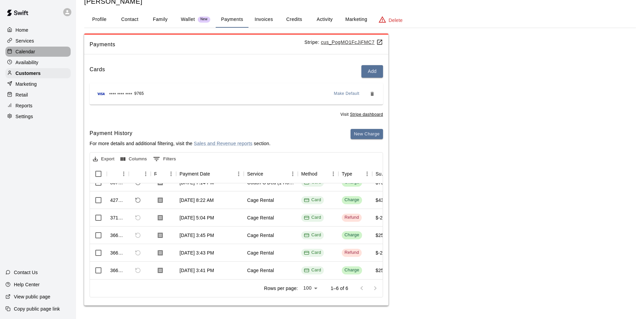 This screenshot has height=319, width=644. I want to click on a: Stripe dashboard, so click(366, 114).